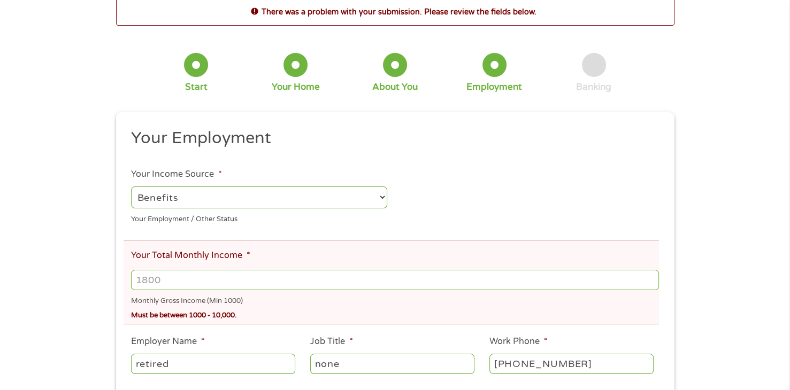 The height and width of the screenshot is (390, 790). Describe the element at coordinates (394, 280) in the screenshot. I see `input: 1800` at that location.